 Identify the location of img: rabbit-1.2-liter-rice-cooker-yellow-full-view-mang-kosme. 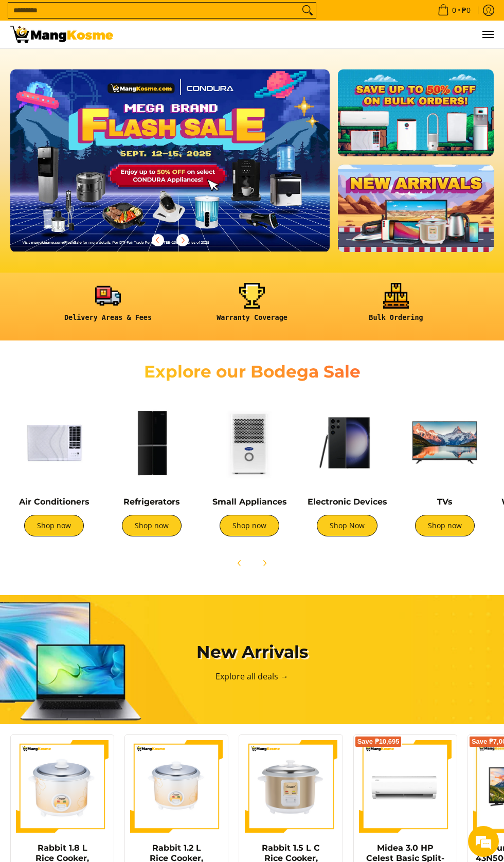
(176, 786).